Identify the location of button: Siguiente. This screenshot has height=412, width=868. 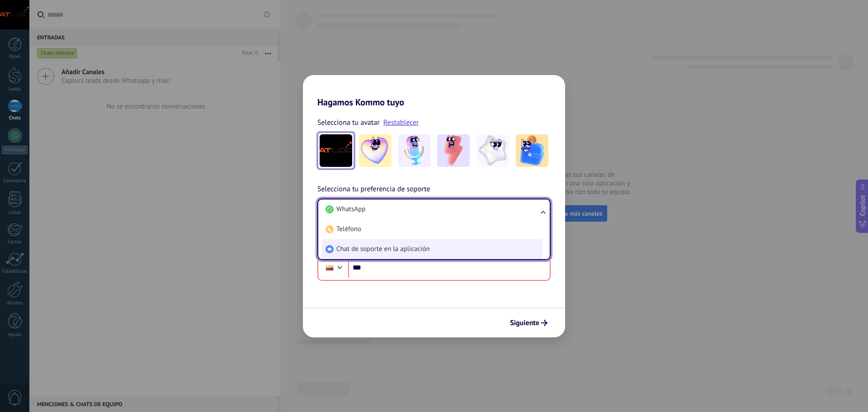
(528, 323).